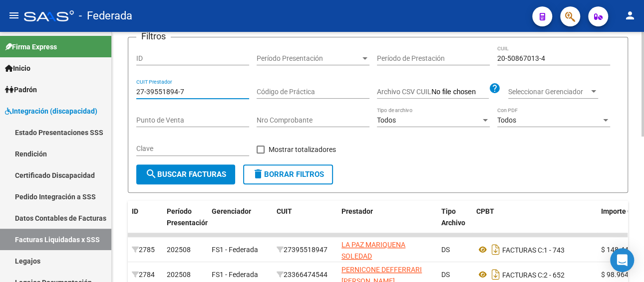 This screenshot has width=644, height=282. I want to click on div: 27395518947, so click(305, 250).